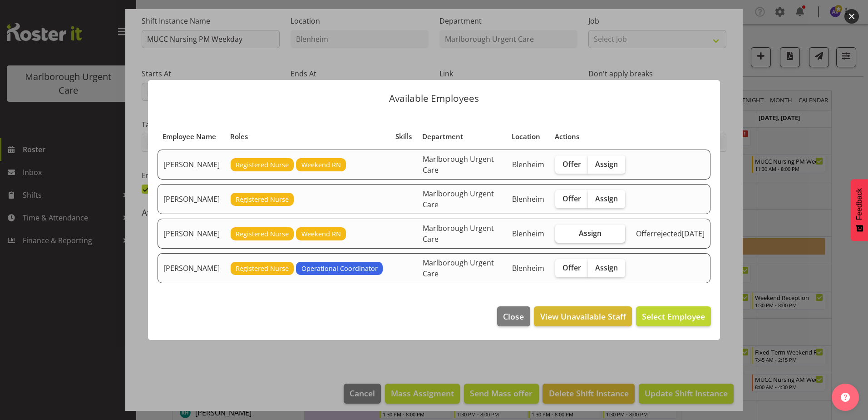  I want to click on img: help-xxl-2.png, so click(846, 397).